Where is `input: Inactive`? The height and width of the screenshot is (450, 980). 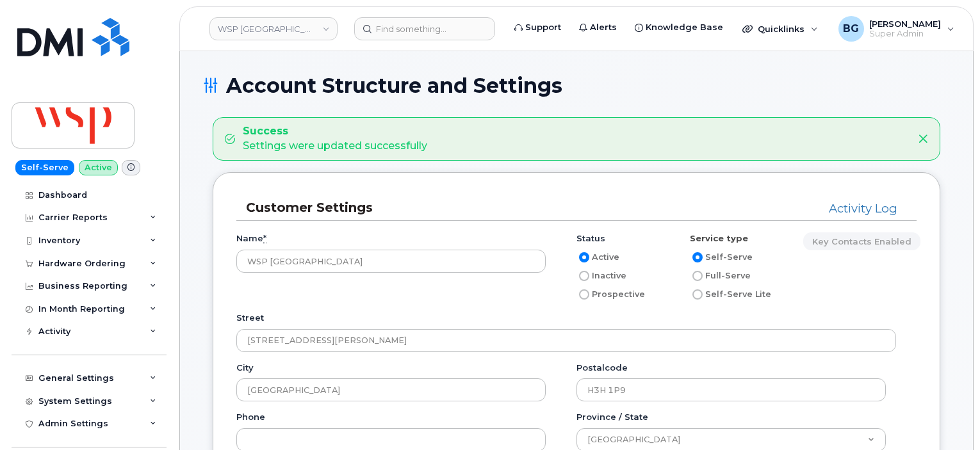 input: Inactive is located at coordinates (584, 276).